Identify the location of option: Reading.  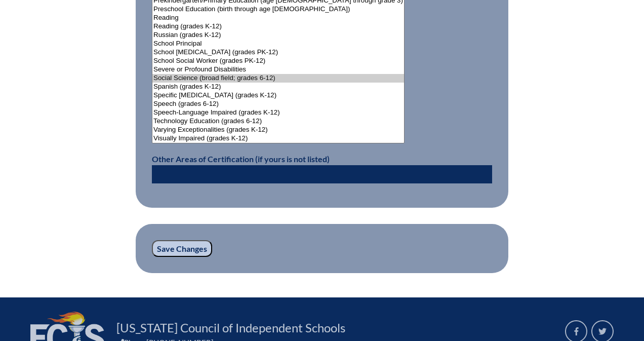
(278, 18).